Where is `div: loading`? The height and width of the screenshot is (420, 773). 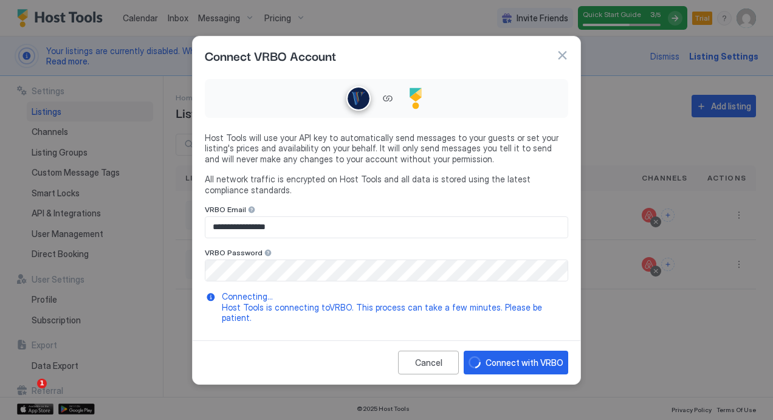
div: loading is located at coordinates (475, 362).